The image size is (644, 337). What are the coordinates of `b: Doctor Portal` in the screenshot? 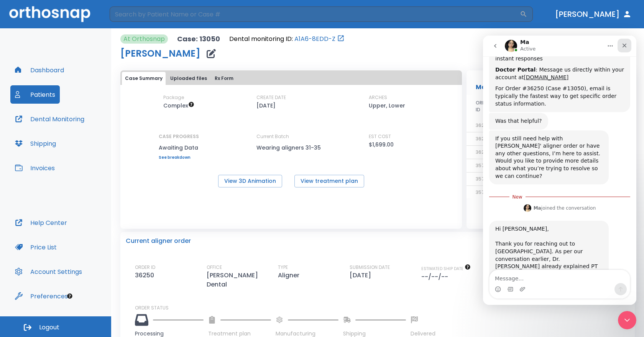 It's located at (32, 34).